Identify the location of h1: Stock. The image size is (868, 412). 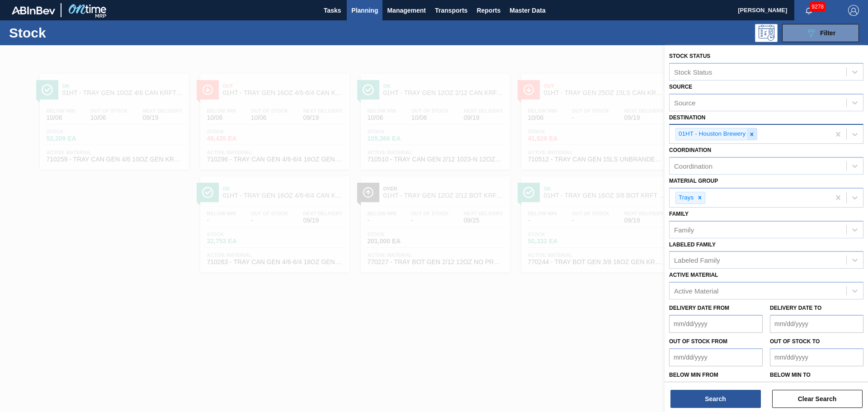
(77, 33).